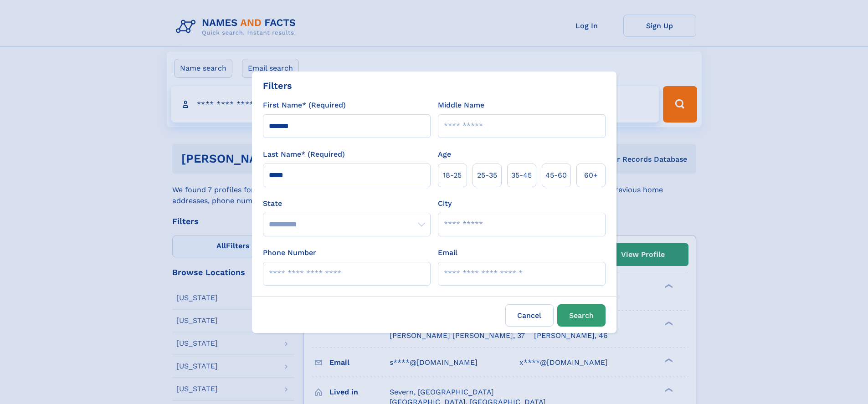  What do you see at coordinates (444, 155) in the screenshot?
I see `label: Age` at bounding box center [444, 155].